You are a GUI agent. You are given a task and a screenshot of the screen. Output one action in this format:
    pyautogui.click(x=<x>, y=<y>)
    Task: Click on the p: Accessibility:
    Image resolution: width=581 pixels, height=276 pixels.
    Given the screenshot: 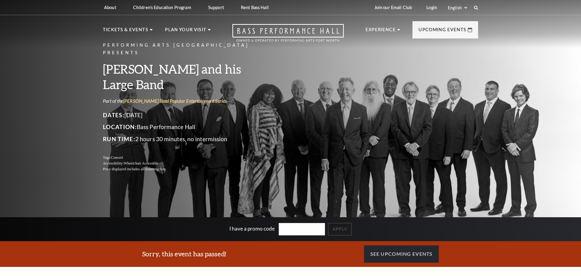 What is the action you would take?
    pyautogui.click(x=186, y=163)
    